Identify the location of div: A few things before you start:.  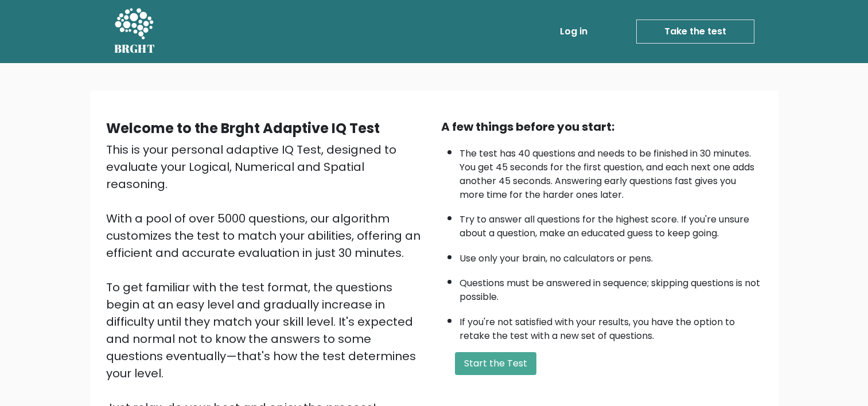
(602, 127).